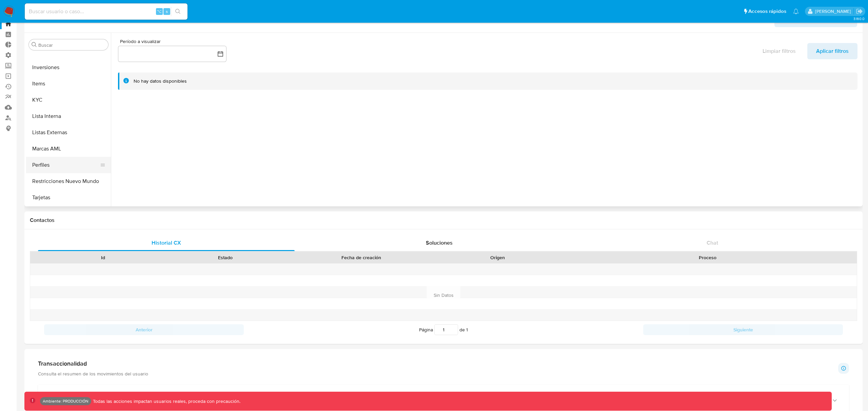 This screenshot has height=411, width=868. I want to click on div: Id, so click(103, 258).